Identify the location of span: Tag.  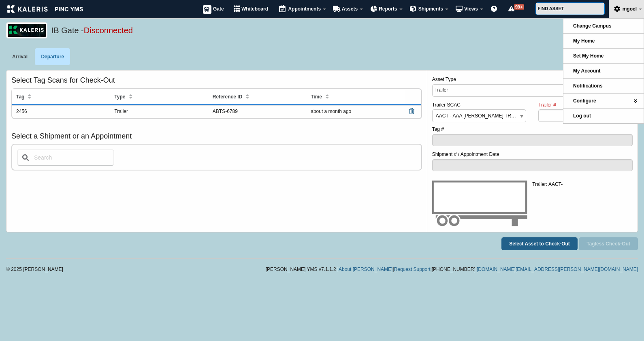
(22, 97).